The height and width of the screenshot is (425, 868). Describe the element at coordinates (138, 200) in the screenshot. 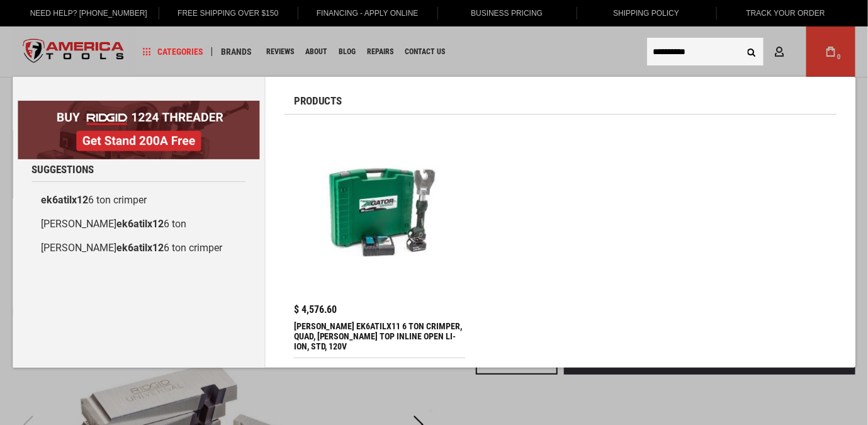

I see `a: ek6atilx126 ton crimper` at that location.